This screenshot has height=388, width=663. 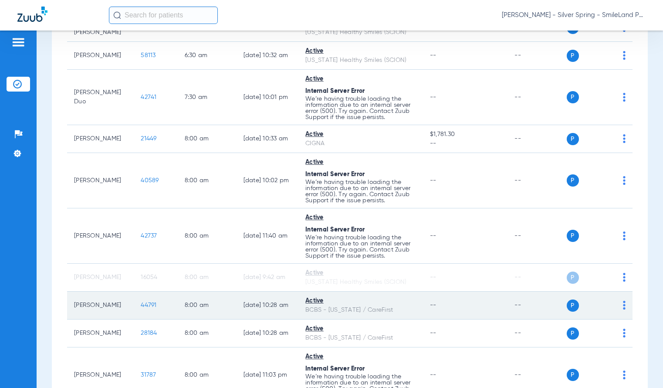 I want to click on span: 28184, so click(x=149, y=333).